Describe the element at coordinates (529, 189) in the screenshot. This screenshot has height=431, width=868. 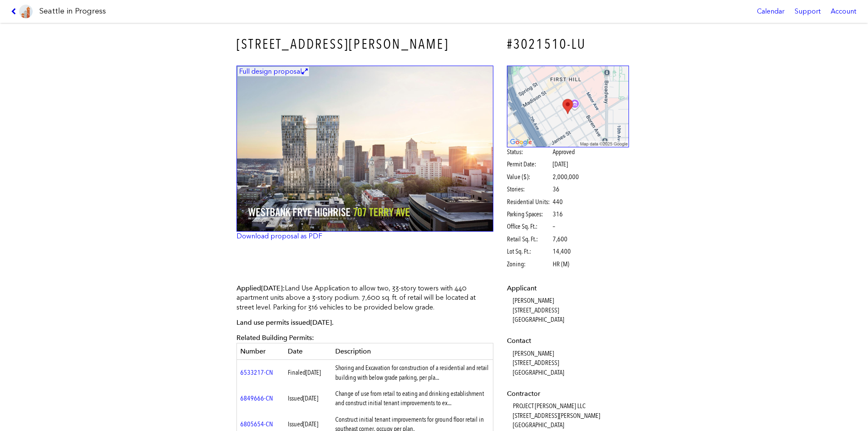
I see `span: Stories:` at that location.